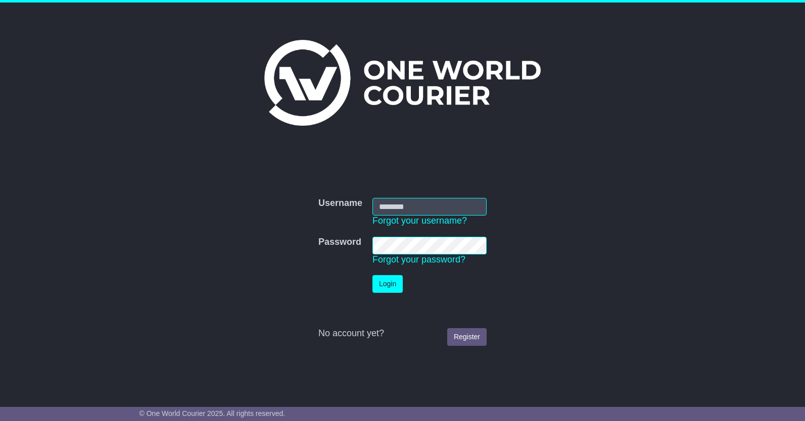  I want to click on a: Forgot your password?, so click(419, 260).